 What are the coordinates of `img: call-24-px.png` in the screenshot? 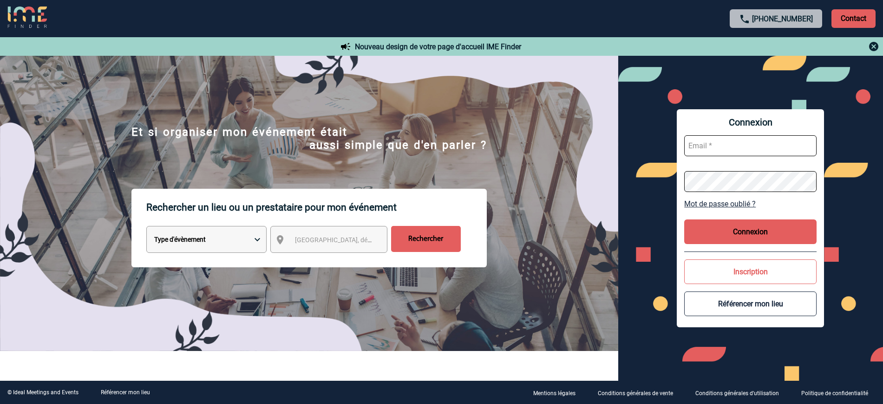 It's located at (745, 19).